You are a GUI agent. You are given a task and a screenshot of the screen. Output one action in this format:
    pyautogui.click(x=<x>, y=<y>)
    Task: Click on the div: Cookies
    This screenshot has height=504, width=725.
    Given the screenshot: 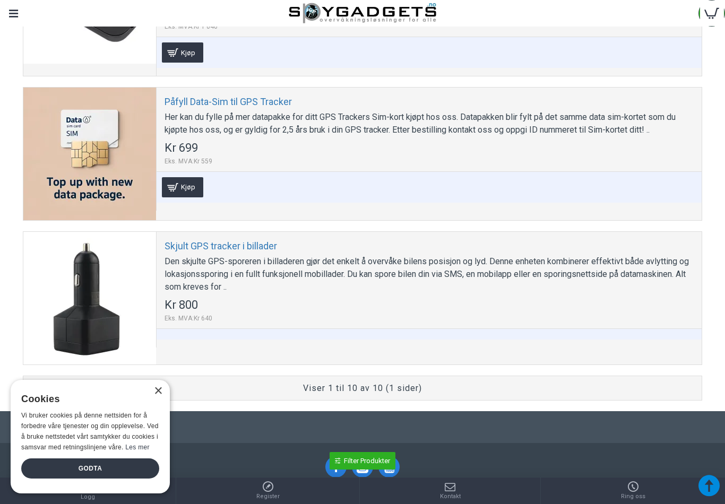 What is the action you would take?
    pyautogui.click(x=86, y=399)
    